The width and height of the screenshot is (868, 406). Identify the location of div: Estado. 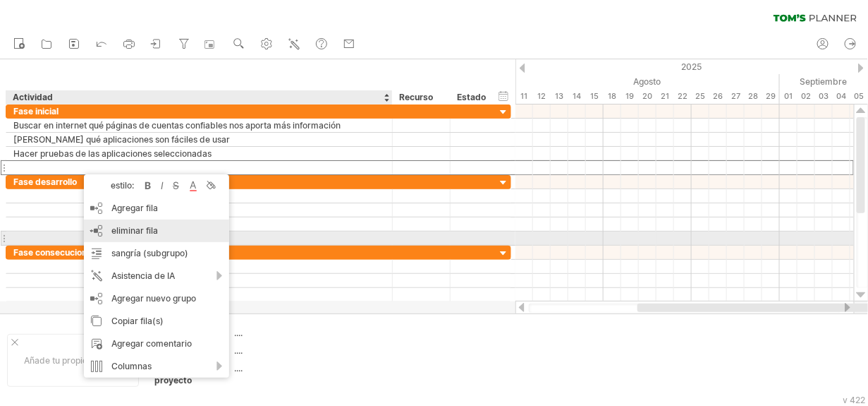
(473, 97).